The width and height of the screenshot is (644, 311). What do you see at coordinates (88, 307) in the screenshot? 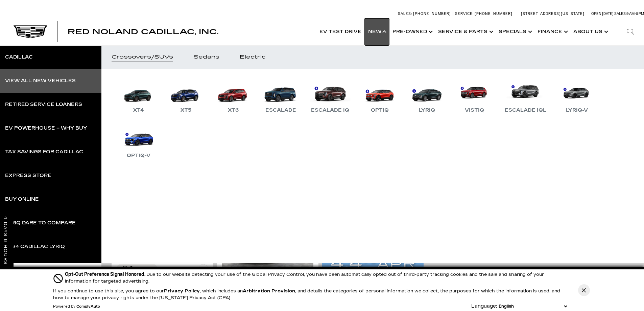
I see `a: ComplyAuto` at bounding box center [88, 307].